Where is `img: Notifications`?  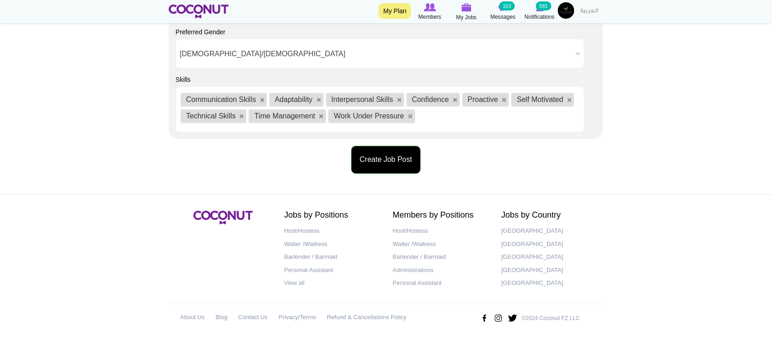
img: Notifications is located at coordinates (540, 7).